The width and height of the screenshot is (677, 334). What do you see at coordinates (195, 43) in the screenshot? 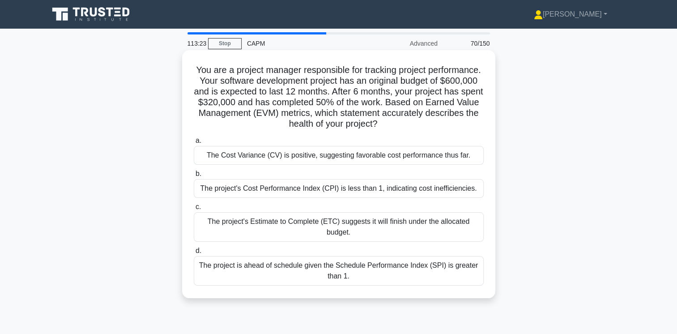
I see `div: 113:23` at bounding box center [195, 43].